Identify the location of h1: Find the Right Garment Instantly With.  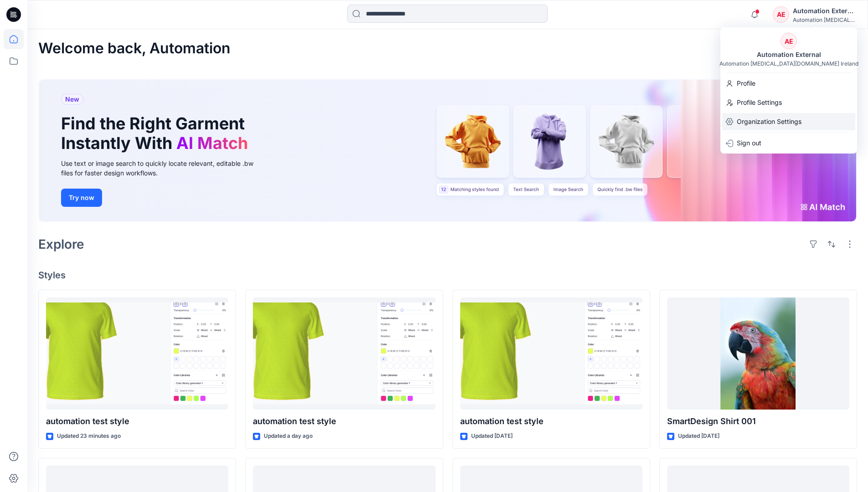
(156, 133).